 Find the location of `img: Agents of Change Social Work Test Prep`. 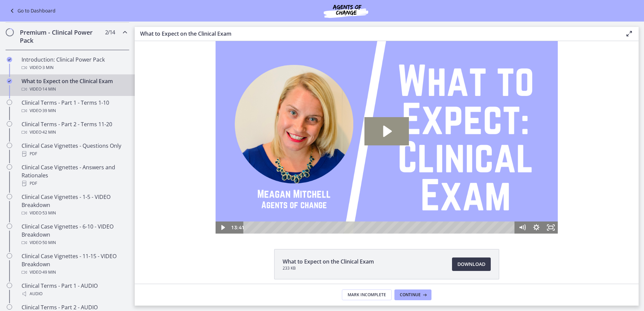

img: Agents of Change Social Work Test Prep is located at coordinates (346, 11).